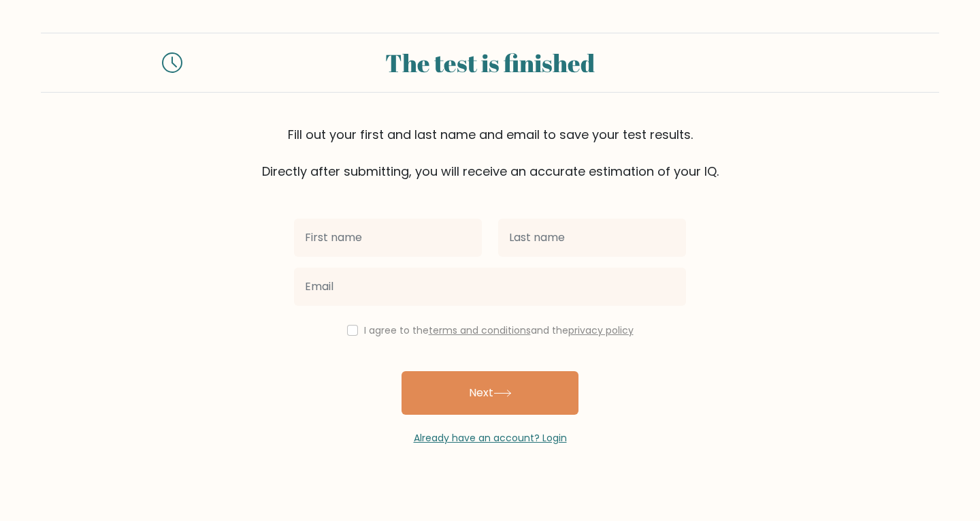  What do you see at coordinates (388, 238) in the screenshot?
I see `input: First name` at bounding box center [388, 238].